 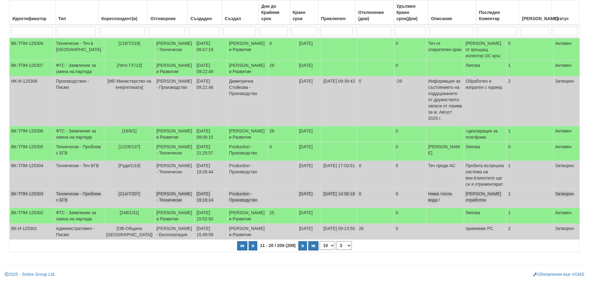 I want to click on th: Създал: No sort applied, activate to apply an ascending sort, so click(x=240, y=13).